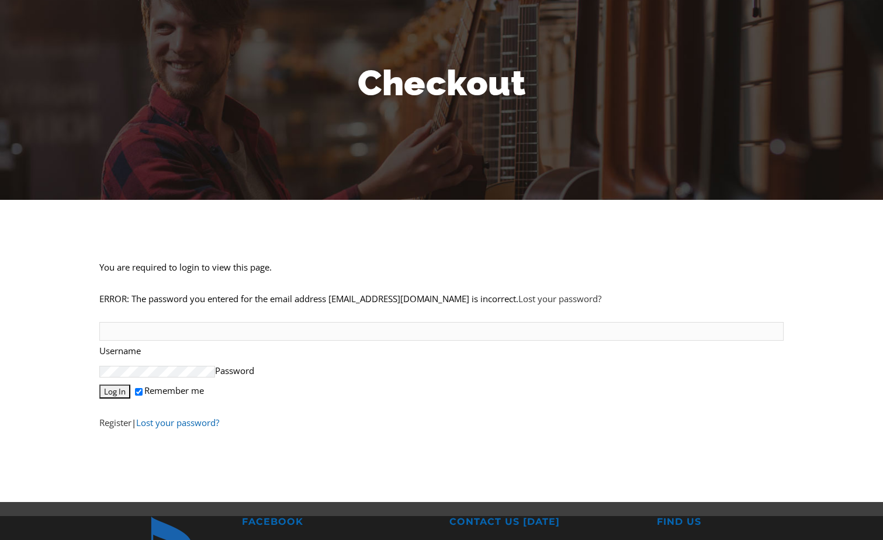 Image resolution: width=883 pixels, height=540 pixels. What do you see at coordinates (752, 522) in the screenshot?
I see `h2: FIND US` at bounding box center [752, 522].